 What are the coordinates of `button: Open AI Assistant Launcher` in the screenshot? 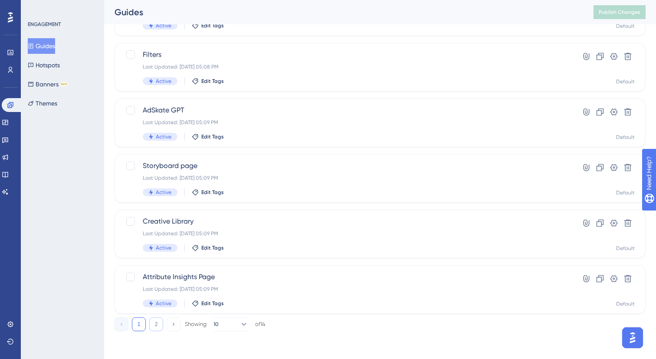 It's located at (13, 13).